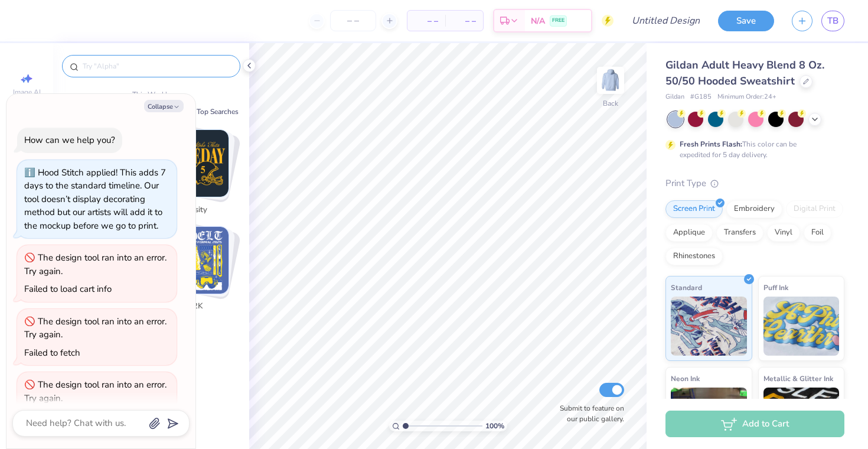 This screenshot has height=449, width=868. I want to click on div: Foil, so click(817, 233).